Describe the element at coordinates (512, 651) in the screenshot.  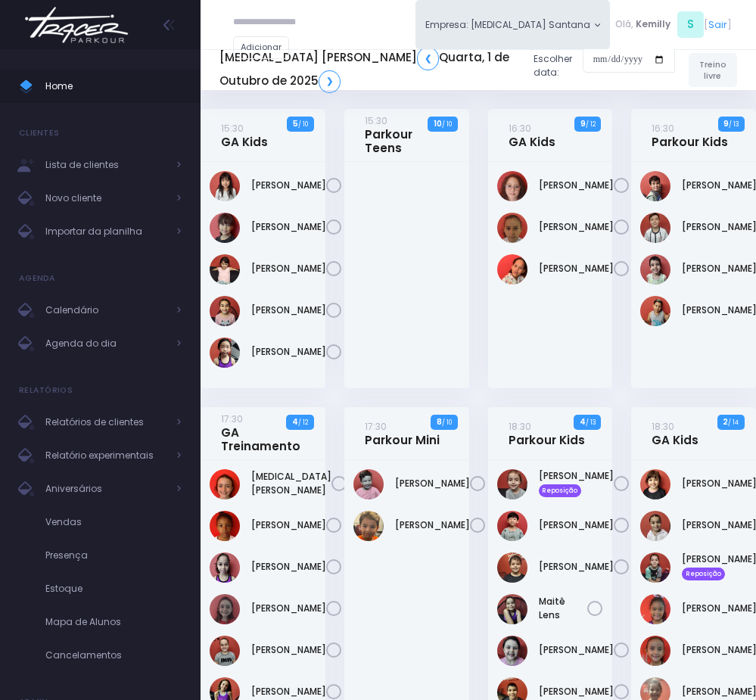
I see `img: Manuela Soggio` at that location.